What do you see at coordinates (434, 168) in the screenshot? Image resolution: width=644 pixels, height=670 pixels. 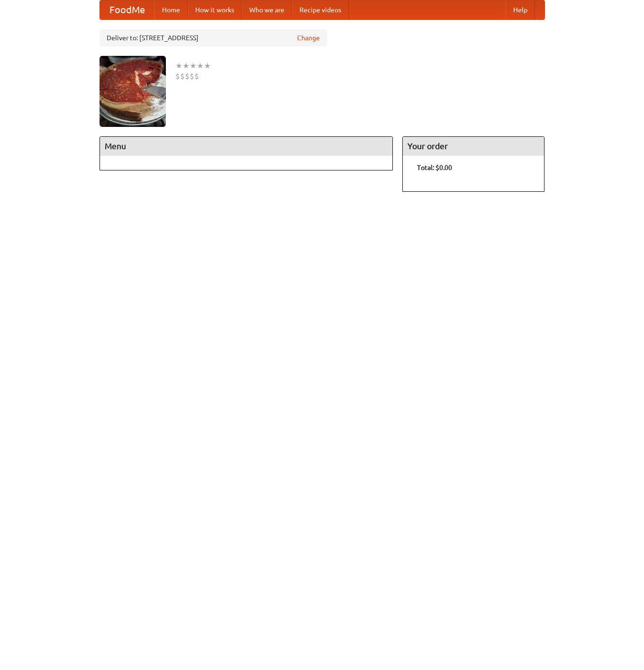 I see `b: Total: $0.00` at bounding box center [434, 168].